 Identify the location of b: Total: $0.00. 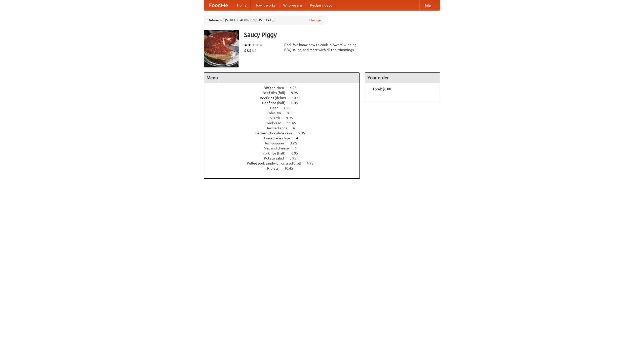
(382, 89).